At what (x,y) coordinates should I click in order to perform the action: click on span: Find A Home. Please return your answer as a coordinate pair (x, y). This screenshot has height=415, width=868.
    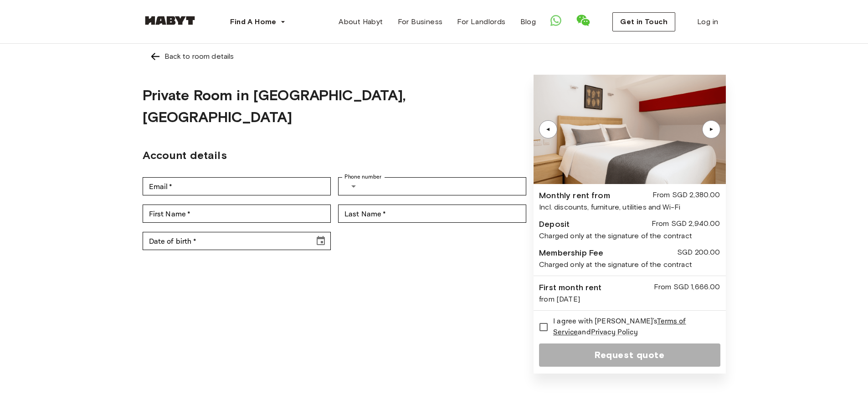
    Looking at the image, I should click on (253, 22).